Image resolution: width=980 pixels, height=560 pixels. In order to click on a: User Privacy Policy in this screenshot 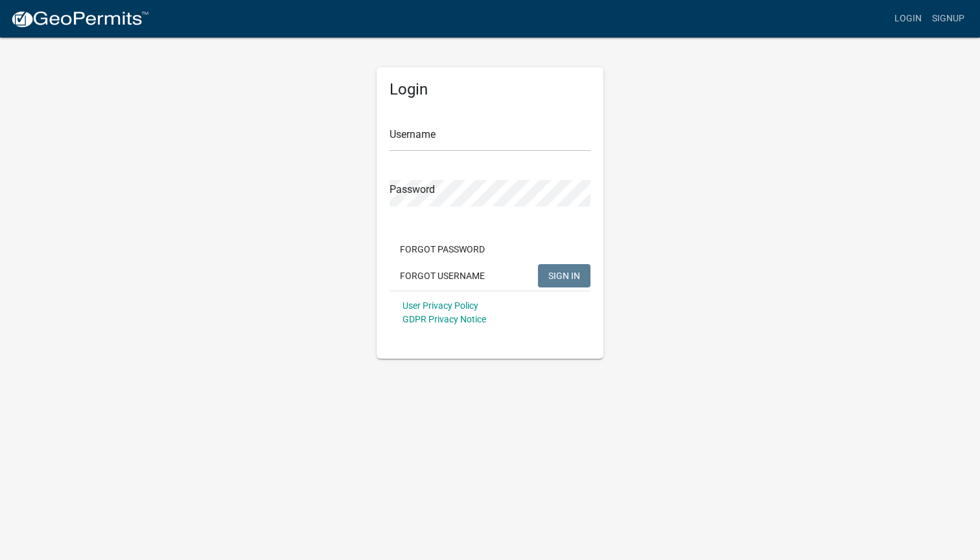, I will do `click(440, 306)`.